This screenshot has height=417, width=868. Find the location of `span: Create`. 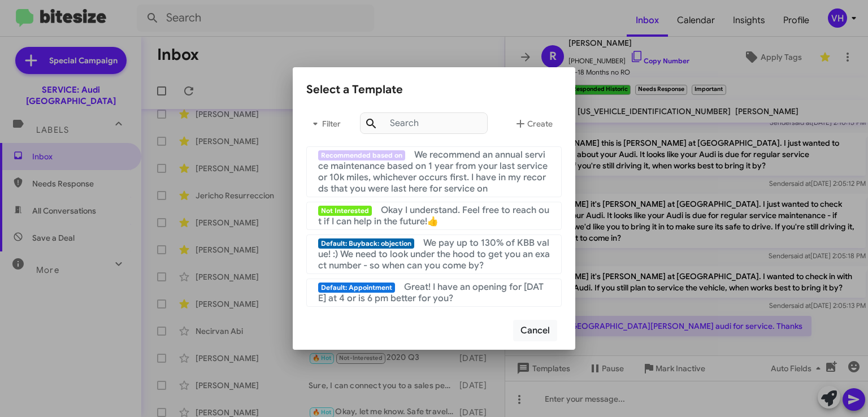

span: Create is located at coordinates (533, 124).